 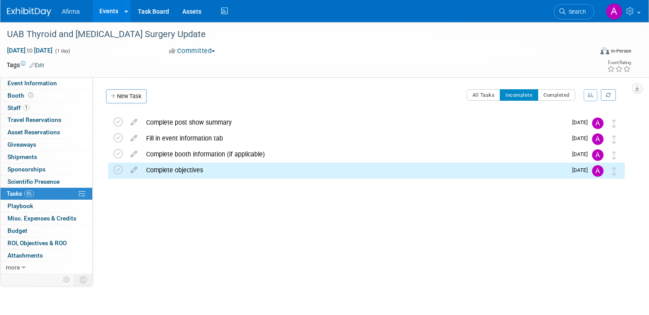 I want to click on a: Search, so click(x=574, y=11).